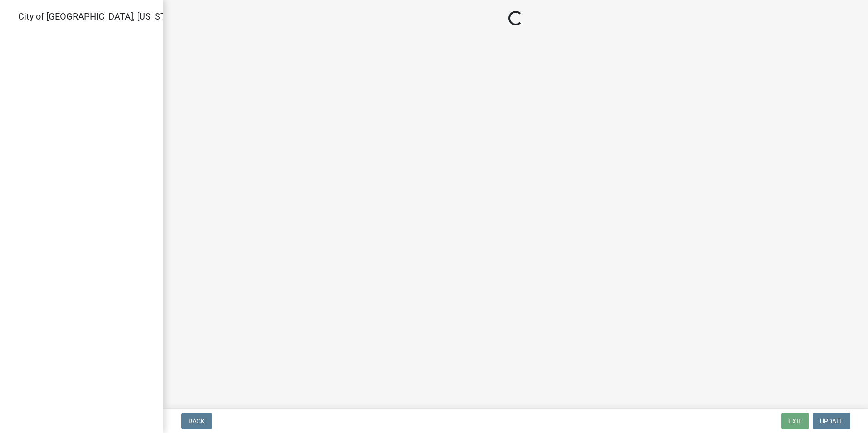 The width and height of the screenshot is (868, 433). What do you see at coordinates (197, 421) in the screenshot?
I see `button: Back` at bounding box center [197, 421].